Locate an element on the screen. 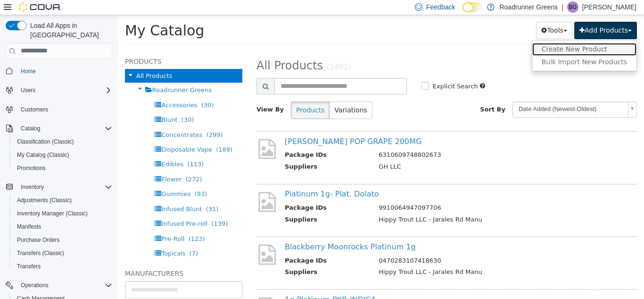  span: Concentrates is located at coordinates (64, 120).